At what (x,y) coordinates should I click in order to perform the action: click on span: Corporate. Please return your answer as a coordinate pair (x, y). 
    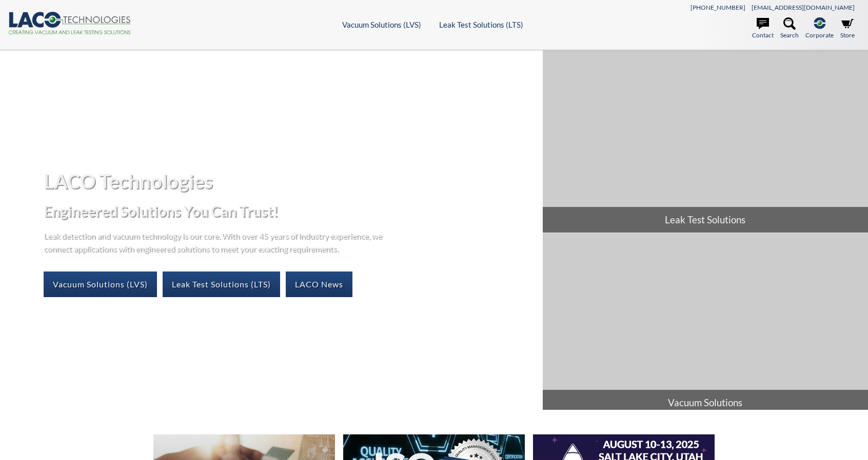
    Looking at the image, I should click on (819, 35).